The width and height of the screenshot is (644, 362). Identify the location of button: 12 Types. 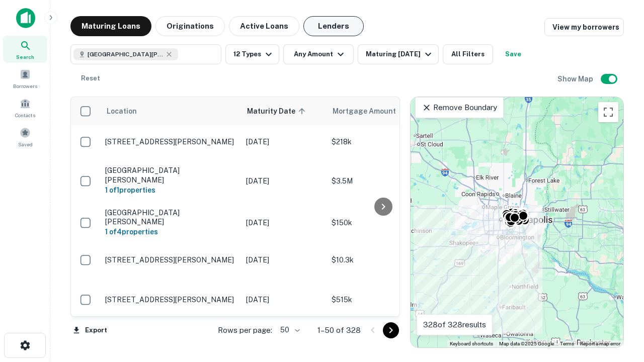
(252, 55).